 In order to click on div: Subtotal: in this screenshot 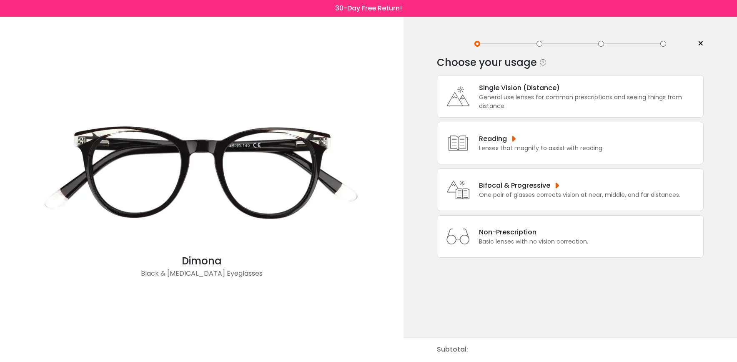, I will do `click(455, 350)`.